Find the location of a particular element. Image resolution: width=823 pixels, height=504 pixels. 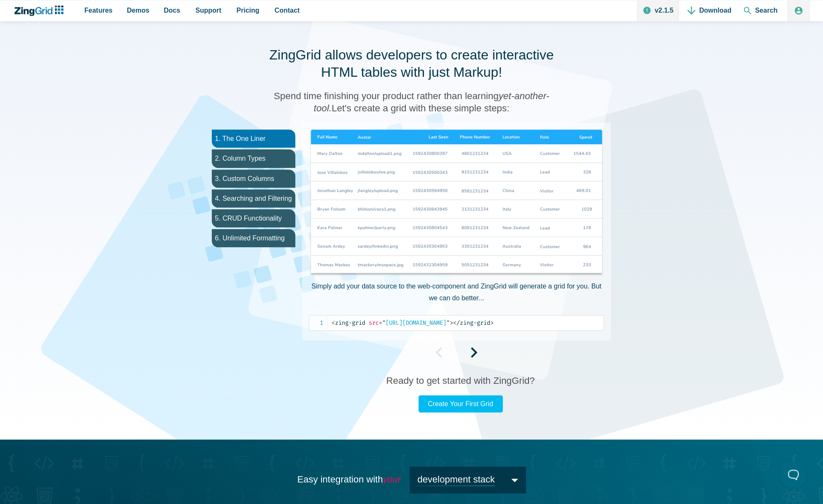

a: Create Your First Grid is located at coordinates (461, 404).